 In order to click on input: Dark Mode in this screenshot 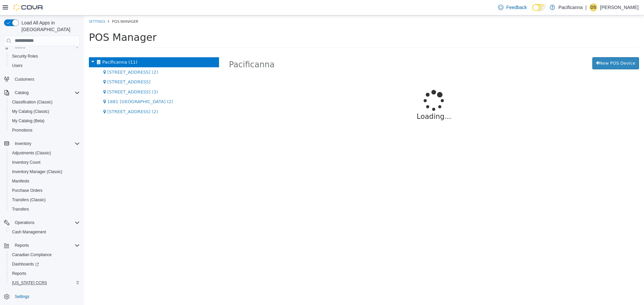, I will do `click(539, 8)`.